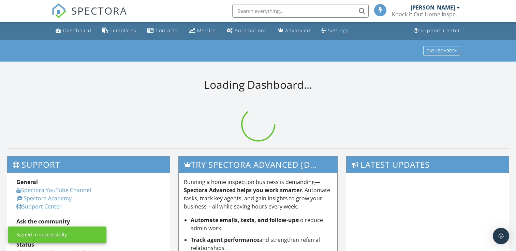 This screenshot has height=251, width=516. Describe the element at coordinates (441, 51) in the screenshot. I see `button: Dashboards` at that location.